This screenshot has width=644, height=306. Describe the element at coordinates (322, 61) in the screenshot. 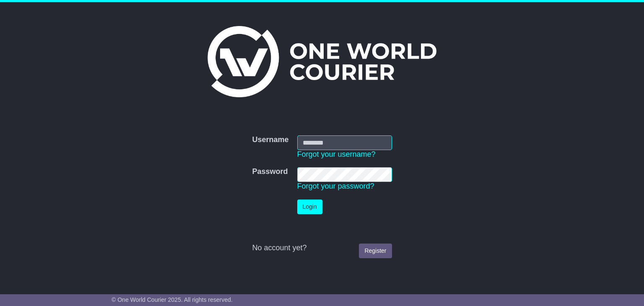

I see `img: One World` at that location.